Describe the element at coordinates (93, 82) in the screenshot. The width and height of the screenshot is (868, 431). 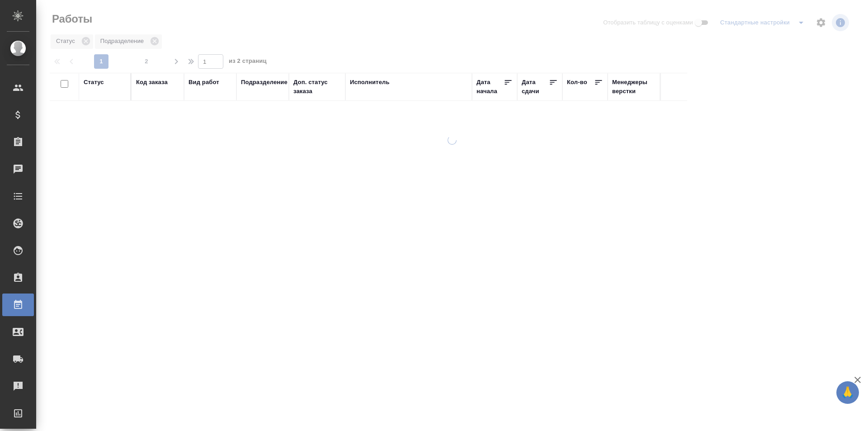
I see `div: Статус` at that location.